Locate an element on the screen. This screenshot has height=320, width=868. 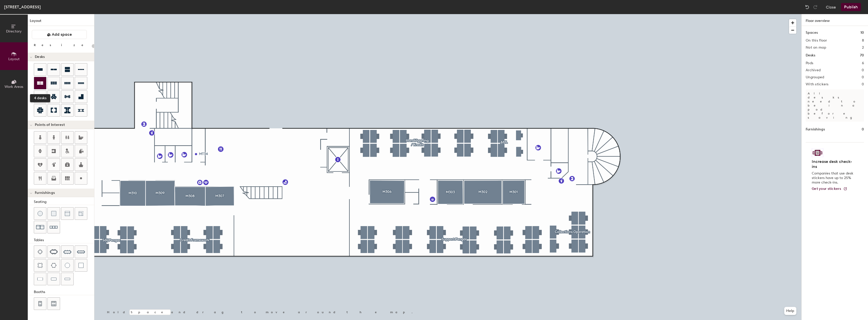
button: Couch (middle) is located at coordinates (67, 214).